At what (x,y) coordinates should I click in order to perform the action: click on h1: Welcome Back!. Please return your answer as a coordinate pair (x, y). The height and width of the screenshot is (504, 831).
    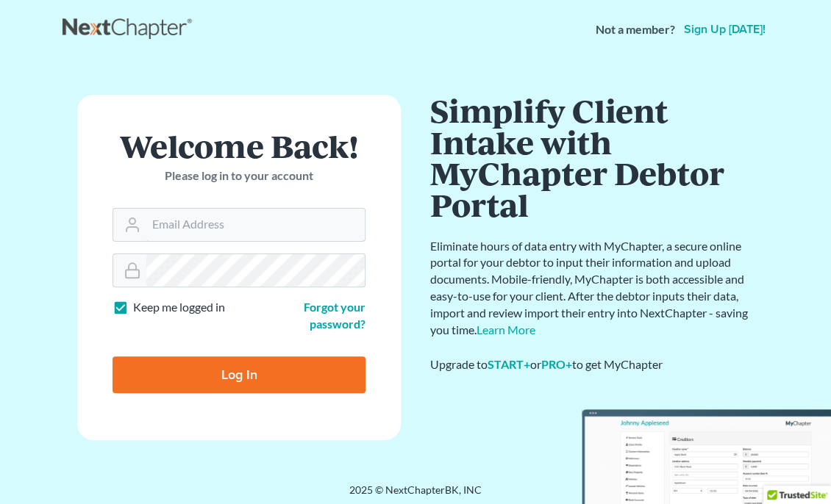
    Looking at the image, I should click on (240, 146).